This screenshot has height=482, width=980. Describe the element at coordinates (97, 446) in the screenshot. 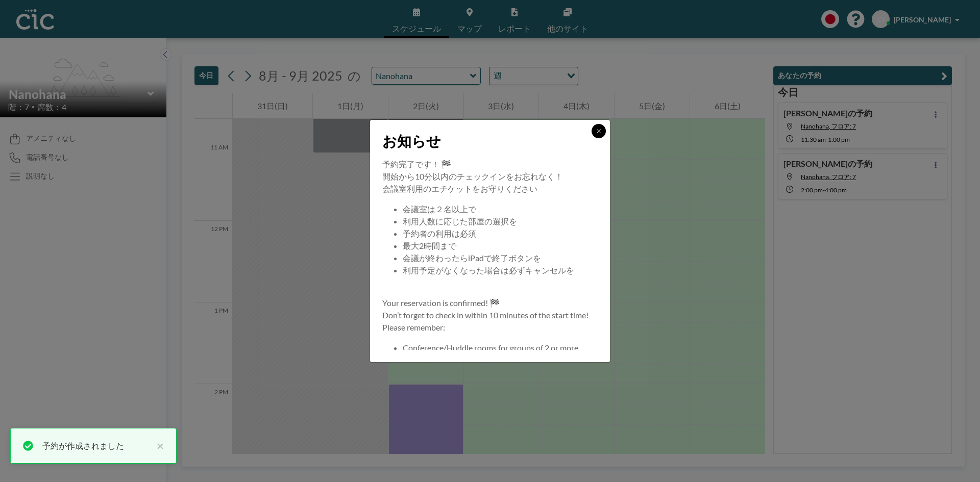

I see `div: 予約が作成されました` at that location.